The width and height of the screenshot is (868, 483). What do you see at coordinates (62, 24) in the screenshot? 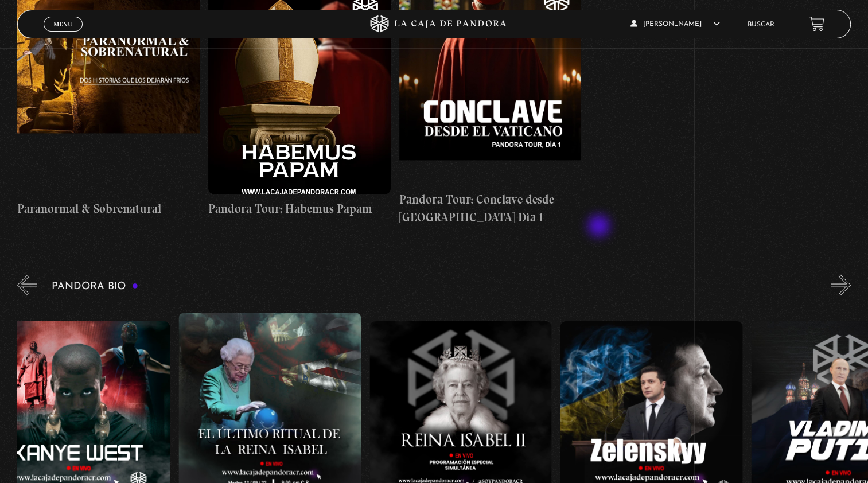
I see `span: Menu` at bounding box center [62, 24].